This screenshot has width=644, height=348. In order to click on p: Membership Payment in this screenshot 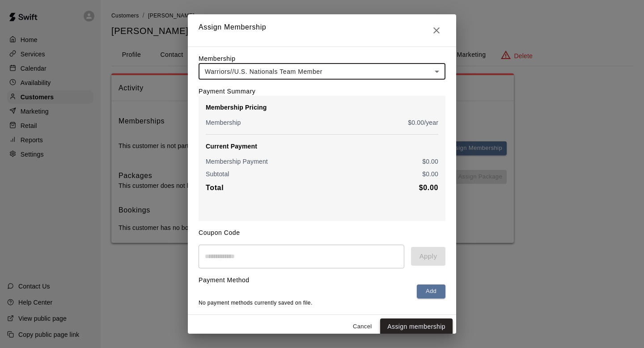, I will do `click(237, 161)`.